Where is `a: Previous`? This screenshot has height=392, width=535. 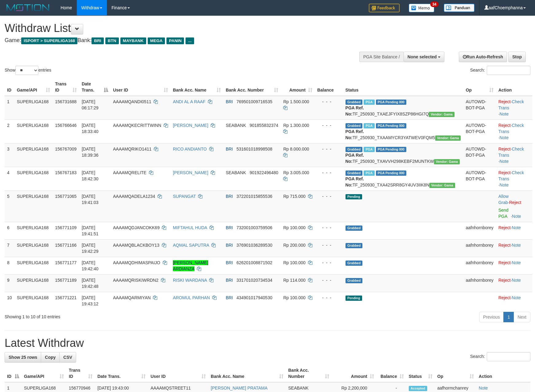 a: Previous is located at coordinates (492, 317).